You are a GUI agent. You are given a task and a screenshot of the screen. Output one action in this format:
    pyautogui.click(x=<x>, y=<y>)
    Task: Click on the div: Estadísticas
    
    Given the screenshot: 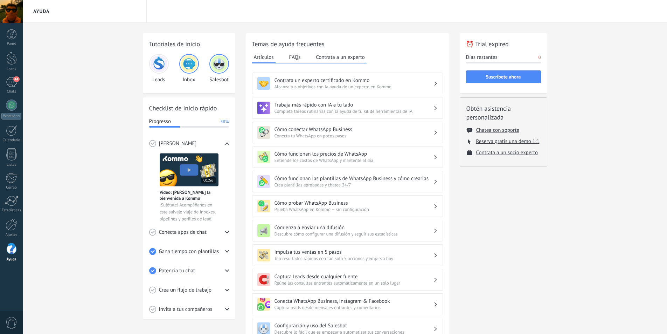 What is the action you would take?
    pyautogui.click(x=12, y=210)
    